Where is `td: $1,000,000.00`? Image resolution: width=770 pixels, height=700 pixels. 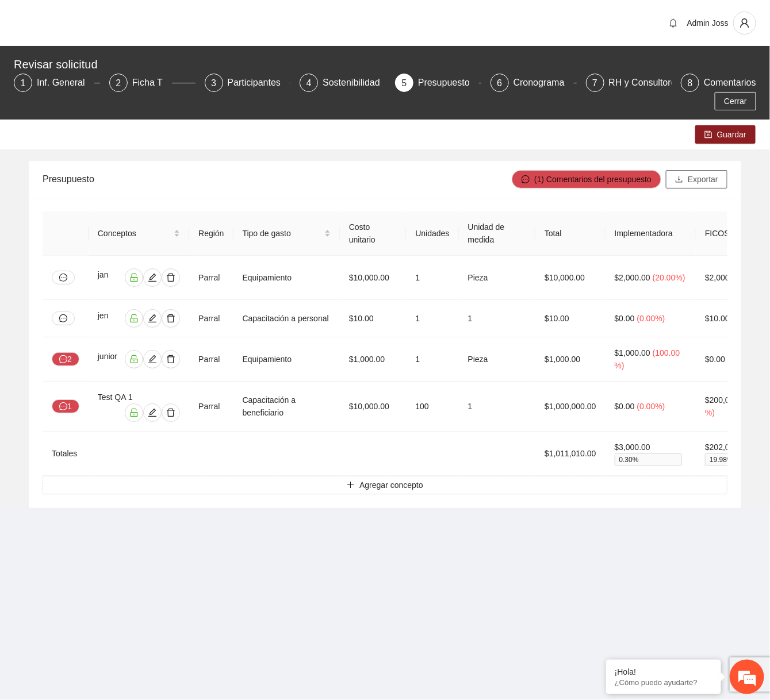 td: $1,000,000.00 is located at coordinates (571, 406).